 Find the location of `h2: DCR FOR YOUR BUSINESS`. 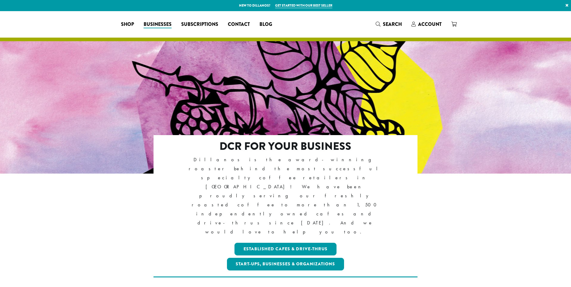

h2: DCR FOR YOUR BUSINESS is located at coordinates (285, 146).